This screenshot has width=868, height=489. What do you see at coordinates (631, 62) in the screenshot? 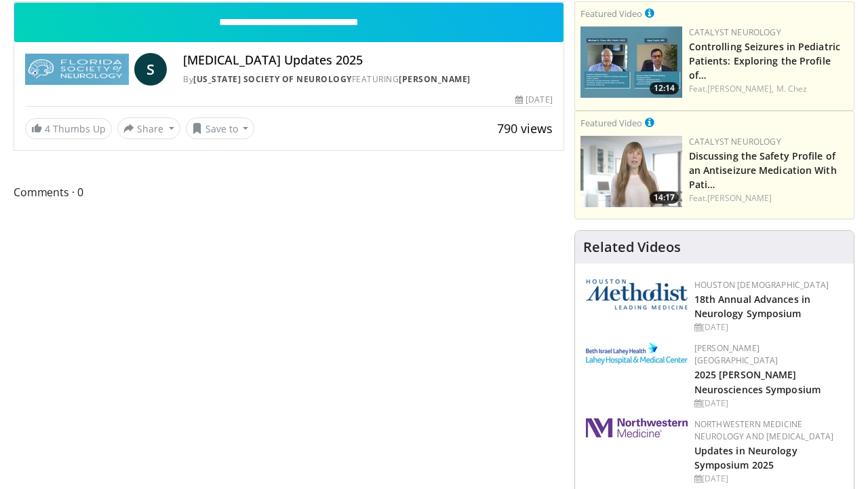
I see `img: 5e01731b-4d4e-47f8-b775-0c1d7f1e3c52.png.150x105_q85_crop-smart_upscale.jpg` at bounding box center [631, 62].